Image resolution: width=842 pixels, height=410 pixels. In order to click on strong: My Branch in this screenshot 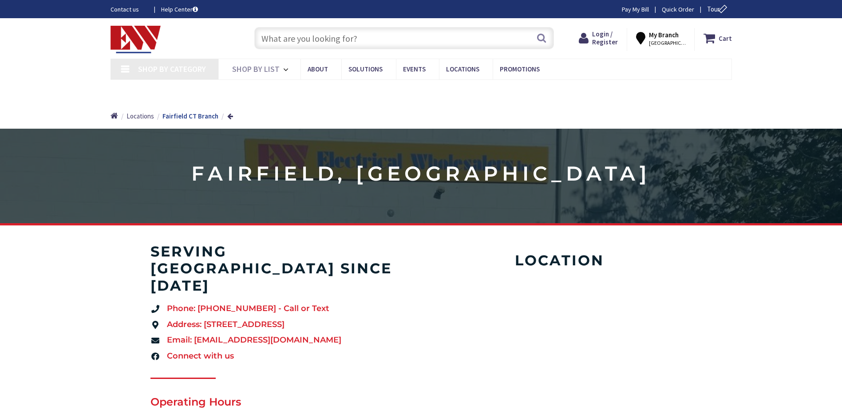, I will do `click(663, 35)`.